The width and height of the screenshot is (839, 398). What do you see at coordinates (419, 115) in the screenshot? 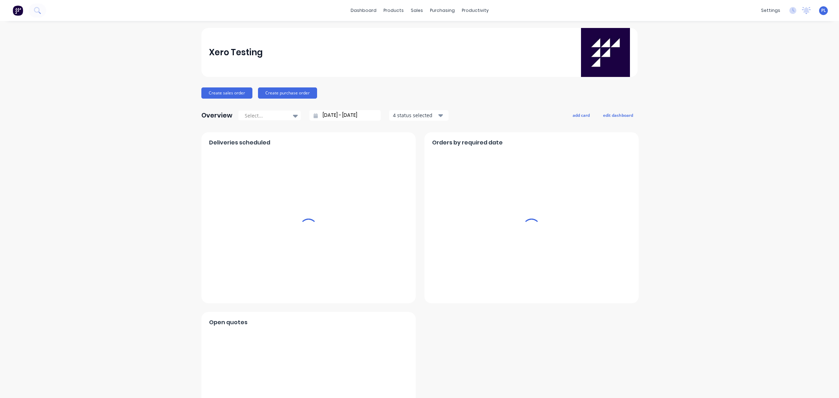
I see `button: 4 status selected` at bounding box center [419, 115].